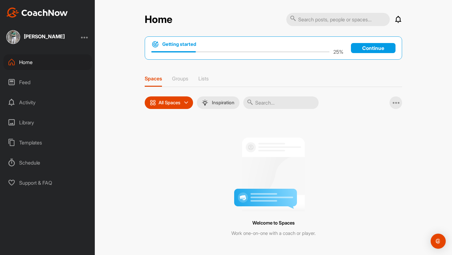 The height and width of the screenshot is (255, 452). What do you see at coordinates (179, 44) in the screenshot?
I see `h1: Getting started` at bounding box center [179, 44].